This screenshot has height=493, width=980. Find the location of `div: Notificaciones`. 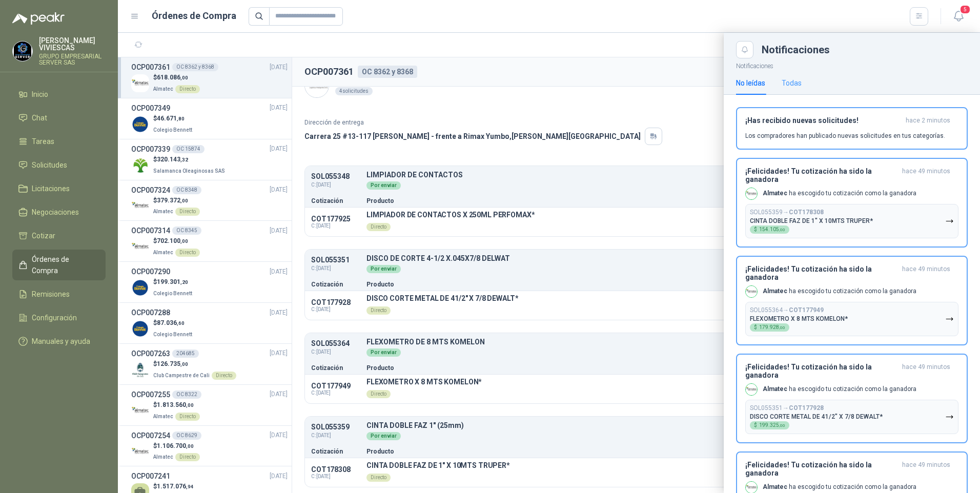

div: Notificaciones is located at coordinates (865, 50).